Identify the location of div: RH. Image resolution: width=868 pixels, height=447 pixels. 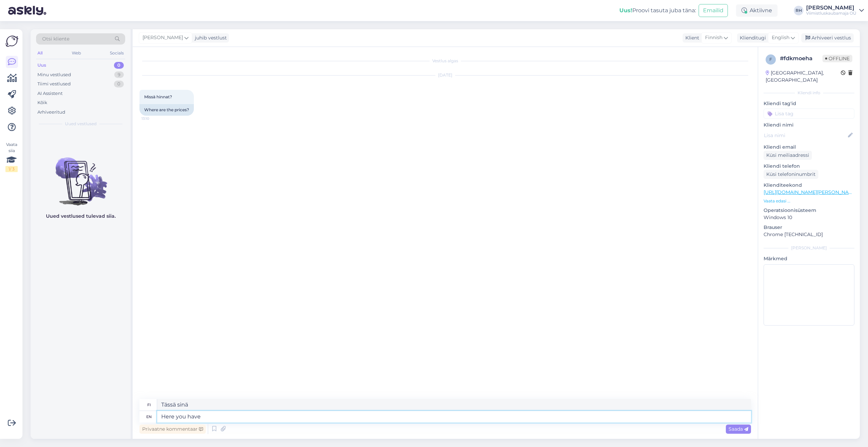
(798, 10).